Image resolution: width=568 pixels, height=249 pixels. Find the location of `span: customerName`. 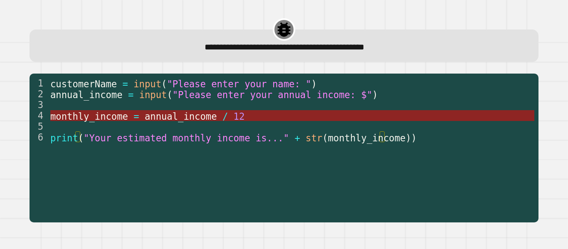

span: customerName is located at coordinates (84, 84).